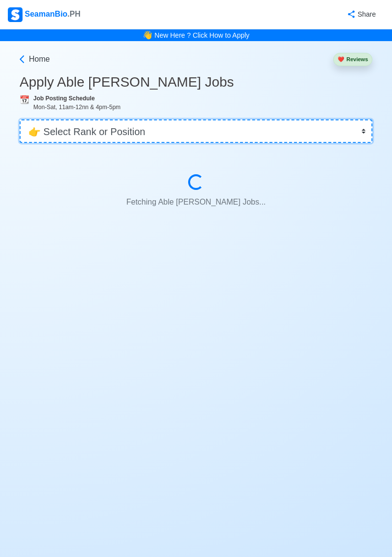 This screenshot has height=557, width=392. What do you see at coordinates (202, 35) in the screenshot?
I see `a: New Here ? Click How to Apply` at bounding box center [202, 35].